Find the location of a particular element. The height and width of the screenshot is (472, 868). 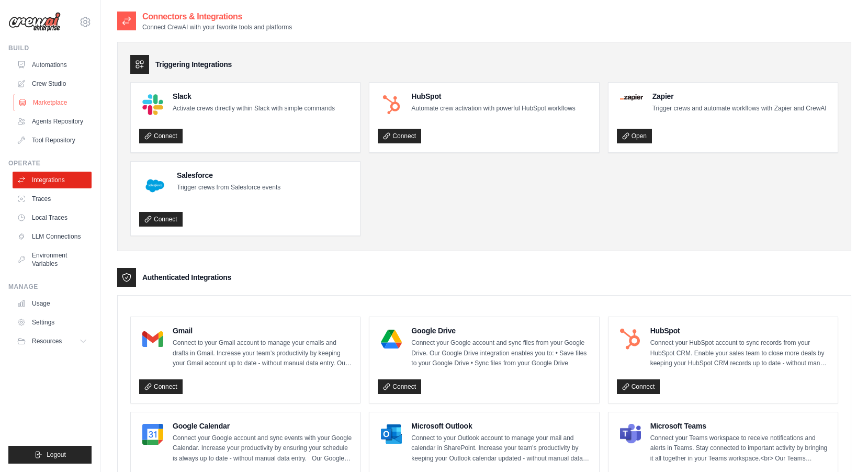

p: Activate crews directly within Slack with simple commands is located at coordinates (254, 109).